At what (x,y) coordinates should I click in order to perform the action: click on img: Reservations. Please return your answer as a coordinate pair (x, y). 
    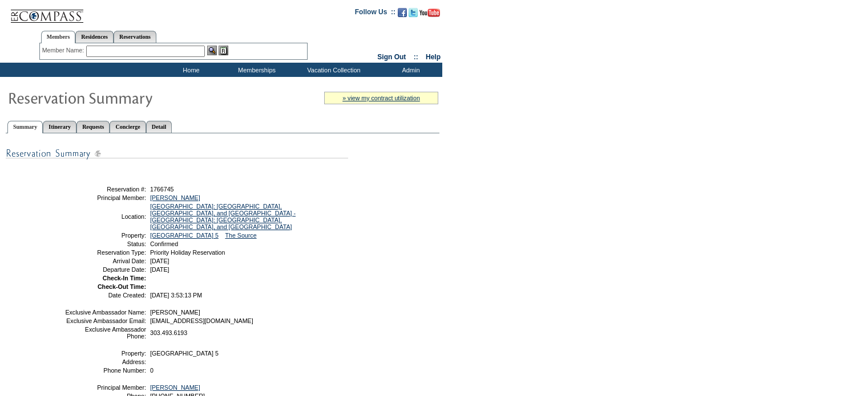
    Looking at the image, I should click on (224, 50).